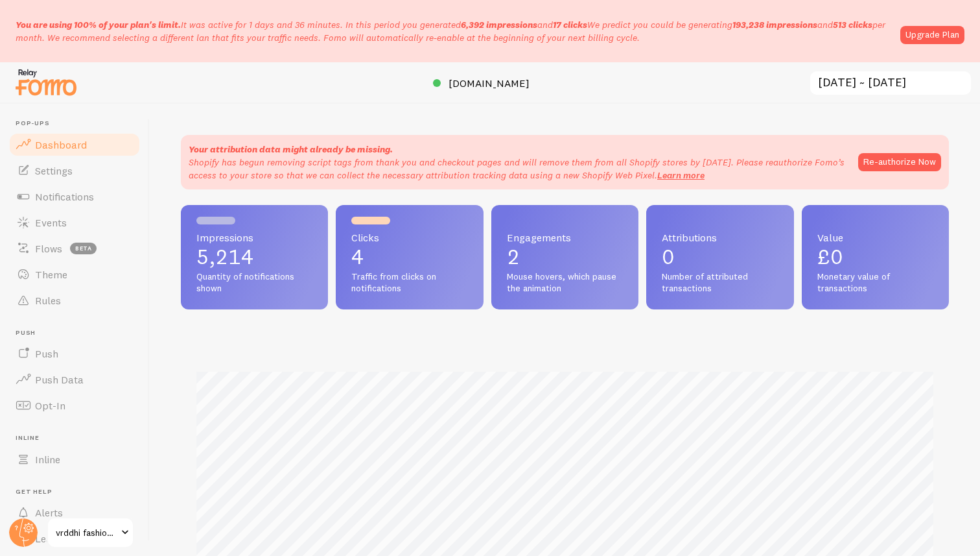 Image resolution: width=980 pixels, height=556 pixels. What do you see at coordinates (681, 175) in the screenshot?
I see `a: Learn more` at bounding box center [681, 175].